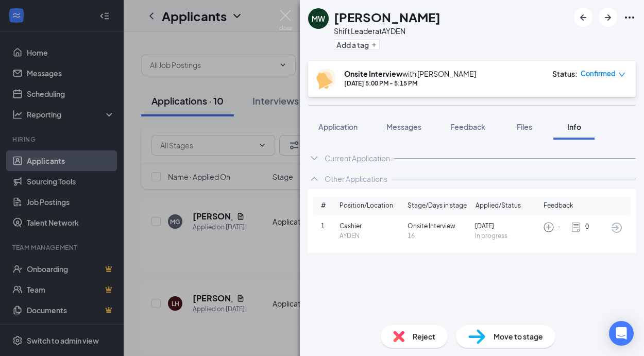 The height and width of the screenshot is (356, 644). Describe the element at coordinates (357, 158) in the screenshot. I see `div: Current Application` at that location.